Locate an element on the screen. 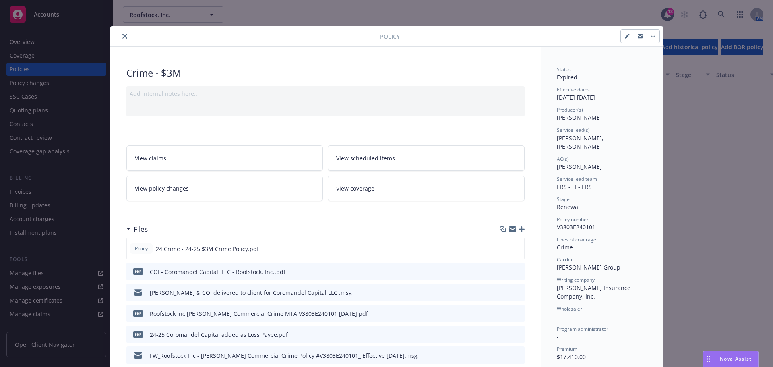 Image resolution: width=773 pixels, height=367 pixels. span: View policy changes is located at coordinates (162, 188).